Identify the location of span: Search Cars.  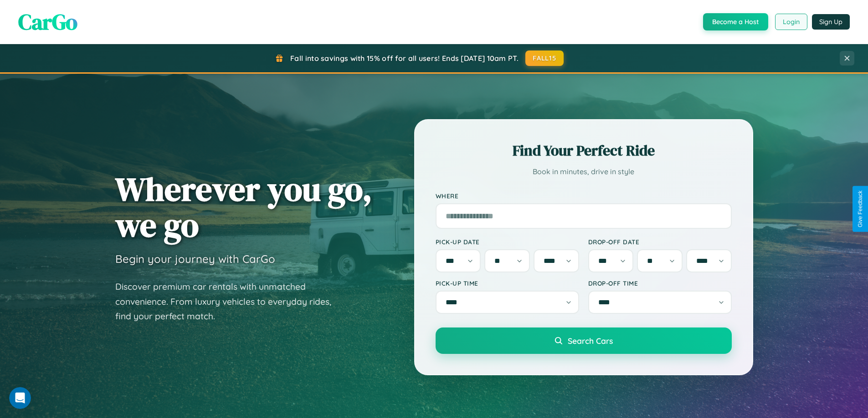
(590, 341).